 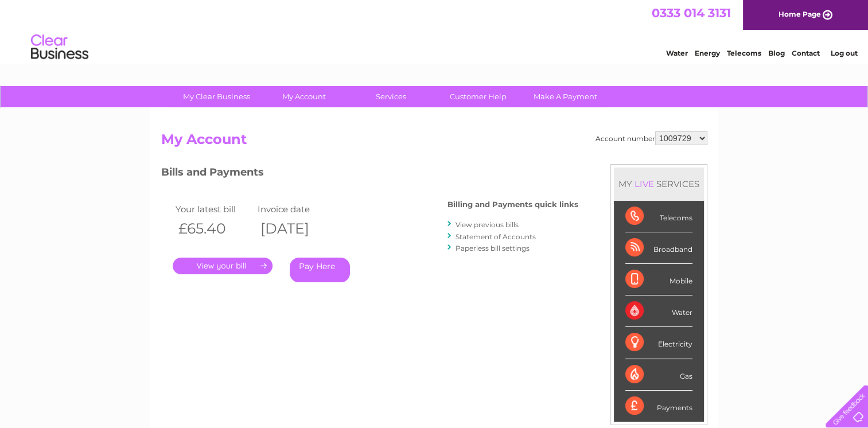 I want to click on a: Blog, so click(x=776, y=53).